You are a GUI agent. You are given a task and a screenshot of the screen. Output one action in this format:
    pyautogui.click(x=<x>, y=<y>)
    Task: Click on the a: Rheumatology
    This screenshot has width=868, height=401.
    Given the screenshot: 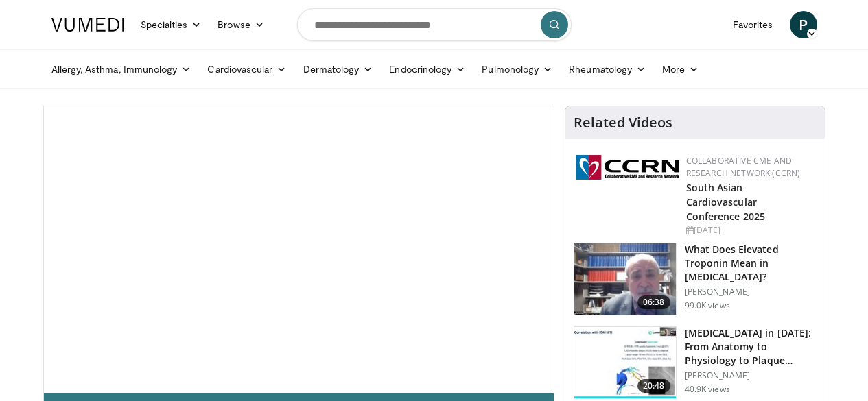 What is the action you would take?
    pyautogui.click(x=607, y=69)
    